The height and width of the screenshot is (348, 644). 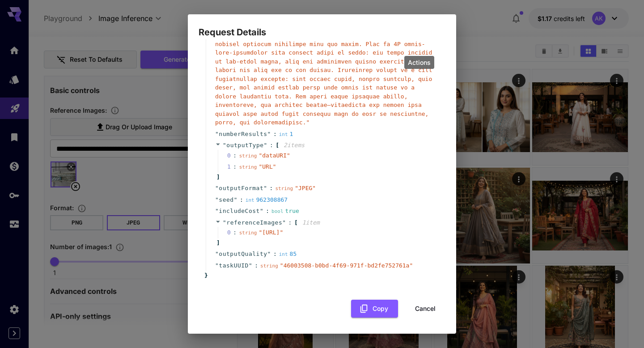 What do you see at coordinates (267, 166) in the screenshot?
I see `span: " URL "` at bounding box center [267, 166].